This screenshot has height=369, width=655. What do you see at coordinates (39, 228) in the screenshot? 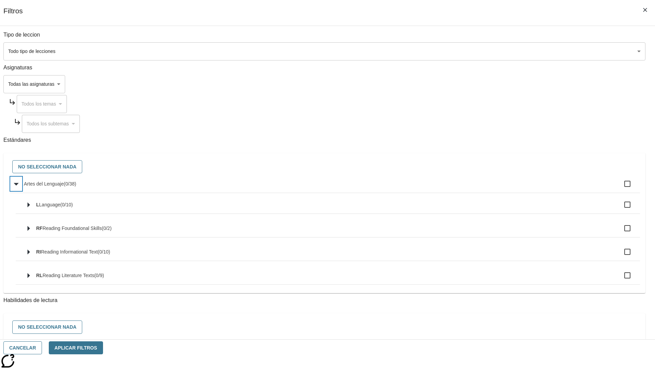
I see `span: RF` at bounding box center [39, 228].